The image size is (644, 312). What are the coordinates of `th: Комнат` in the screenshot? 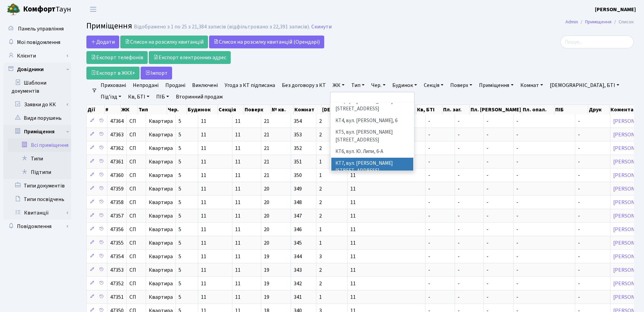 It's located at (307, 110).